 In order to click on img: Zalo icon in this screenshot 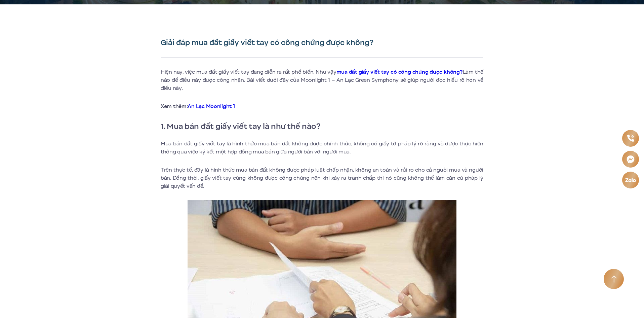, I will do `click(630, 179)`.